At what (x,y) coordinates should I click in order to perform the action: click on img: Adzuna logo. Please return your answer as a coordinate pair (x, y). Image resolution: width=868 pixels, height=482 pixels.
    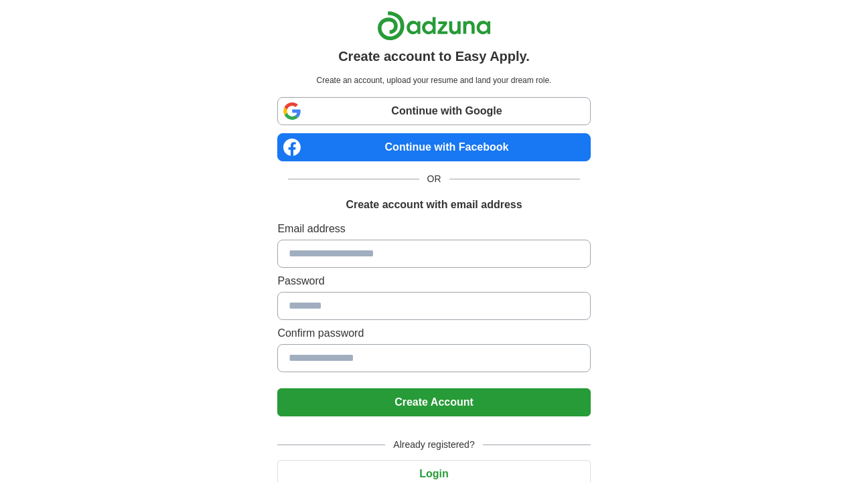
    Looking at the image, I should click on (434, 25).